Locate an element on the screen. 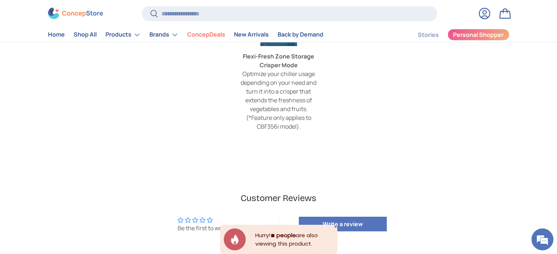  div: Chat with us now is located at coordinates (81, 46).